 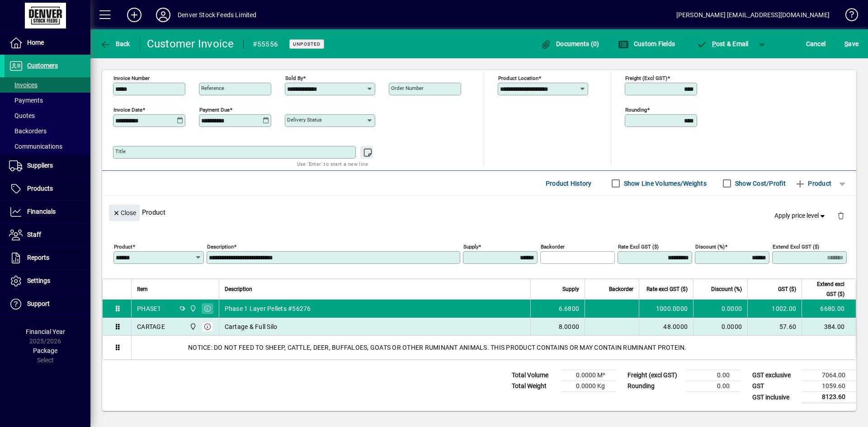 I want to click on span: Communications, so click(x=36, y=147).